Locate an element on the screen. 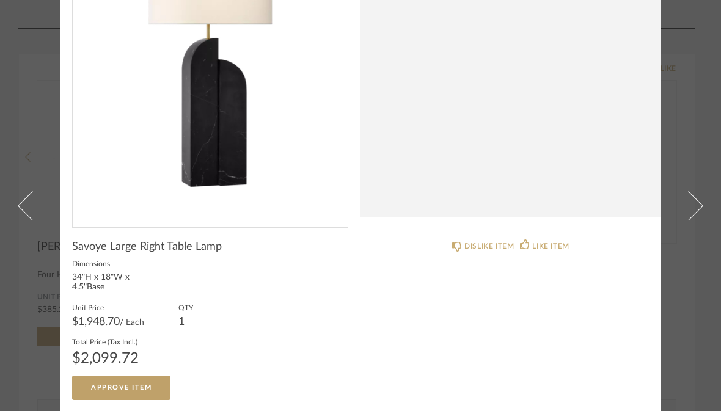  div: $2,099.72 is located at coordinates (105, 359).